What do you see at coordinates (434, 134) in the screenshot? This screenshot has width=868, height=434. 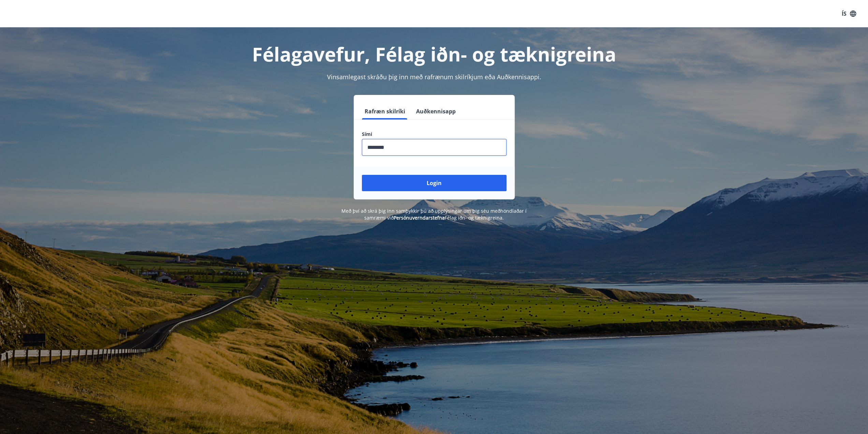 I see `label: Sími` at bounding box center [434, 134].